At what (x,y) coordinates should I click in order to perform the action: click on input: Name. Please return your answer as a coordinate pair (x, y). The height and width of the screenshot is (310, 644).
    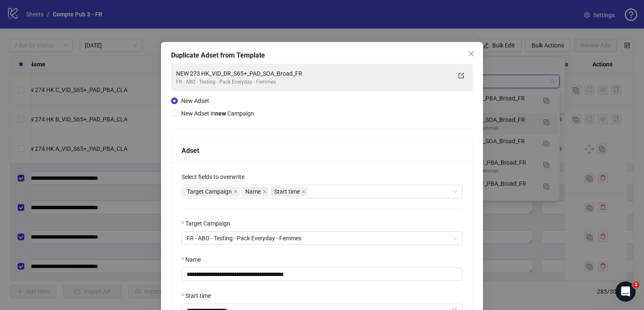
    Looking at the image, I should click on (322, 274).